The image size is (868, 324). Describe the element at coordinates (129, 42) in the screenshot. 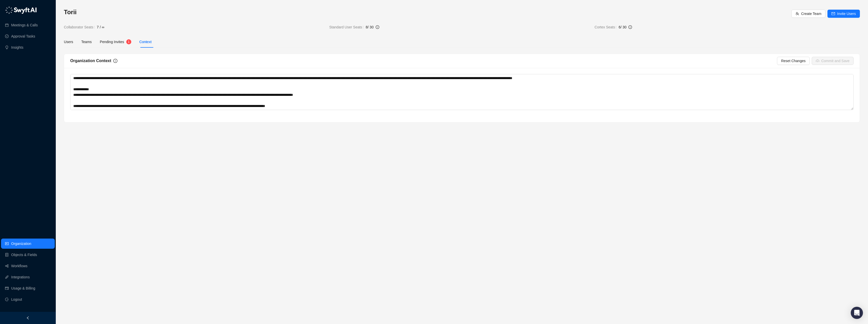

I see `sup: 1` at that location.